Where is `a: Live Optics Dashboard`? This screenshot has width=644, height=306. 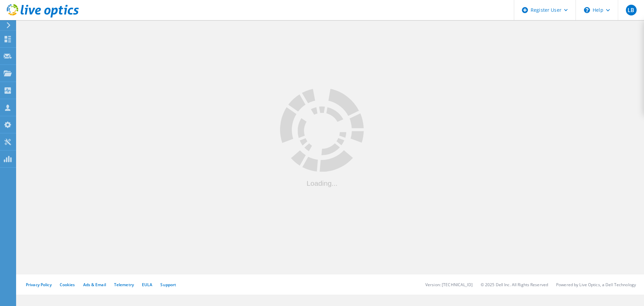 a: Live Optics Dashboard is located at coordinates (43, 17).